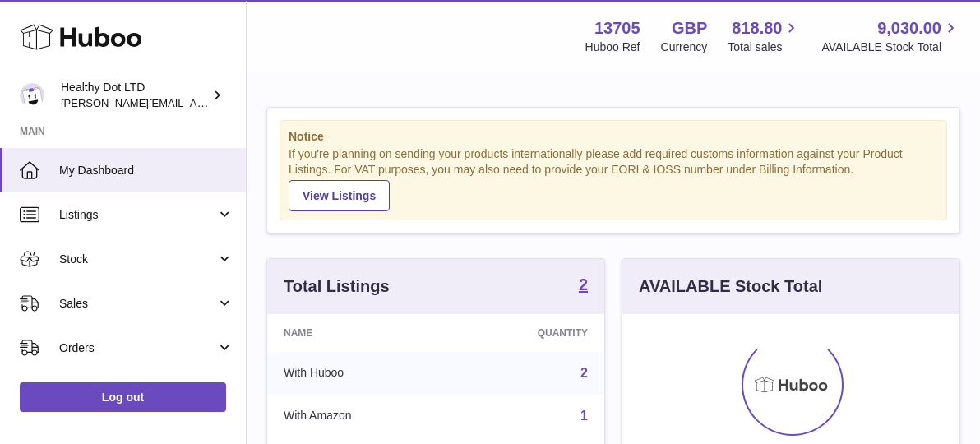  What do you see at coordinates (339, 196) in the screenshot?
I see `a: View Listings` at bounding box center [339, 196].